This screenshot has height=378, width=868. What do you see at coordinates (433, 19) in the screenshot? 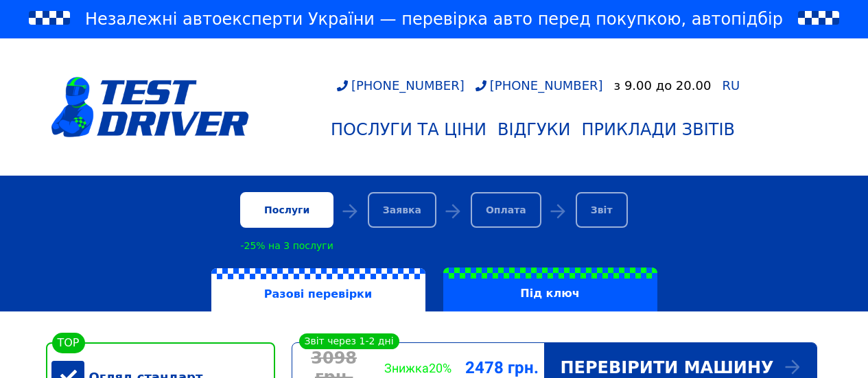
I see `span: Незалежні автоексперти України — перевірка авто перед покупкою, автопідбір` at bounding box center [433, 19].